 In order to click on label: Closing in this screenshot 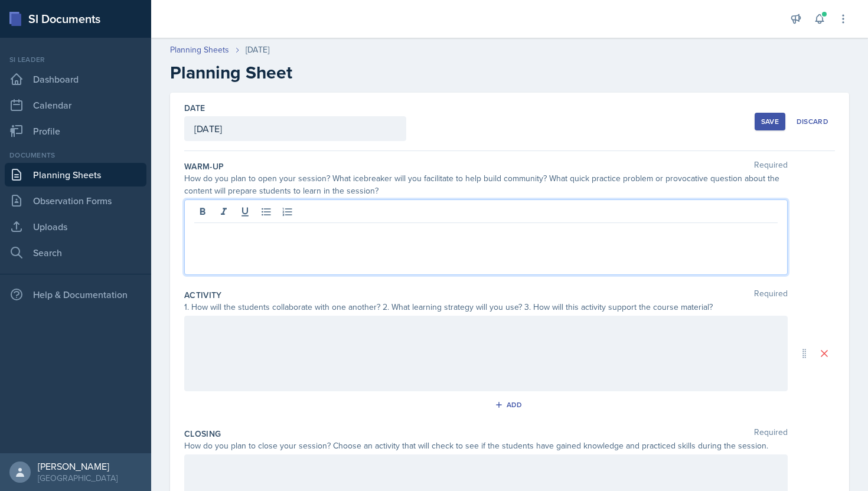, I will do `click(202, 434)`.